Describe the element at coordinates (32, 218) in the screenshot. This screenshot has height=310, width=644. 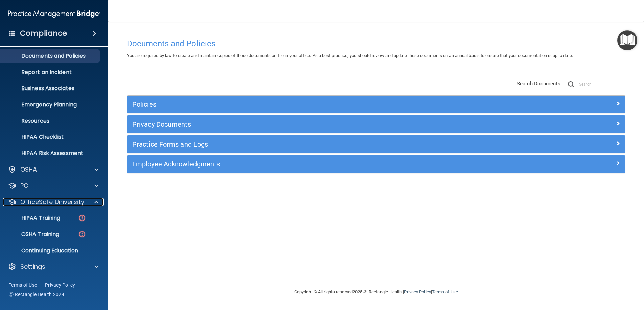
I see `p: HIPAA Training` at that location.